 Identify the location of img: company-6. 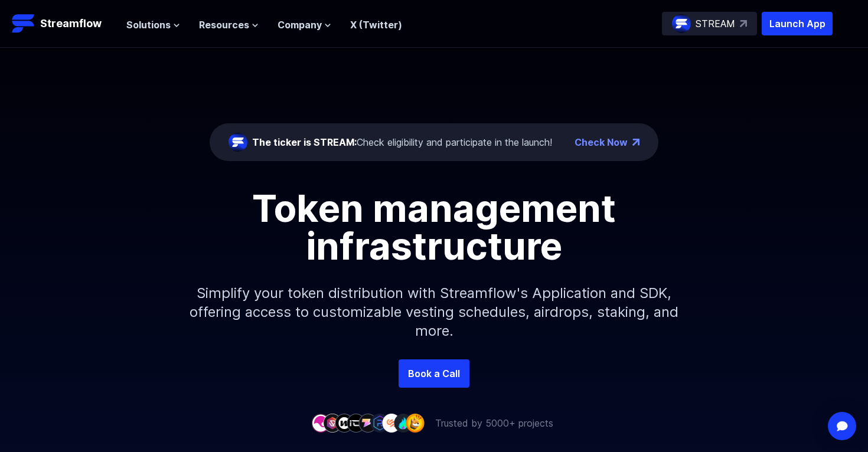
(380, 422).